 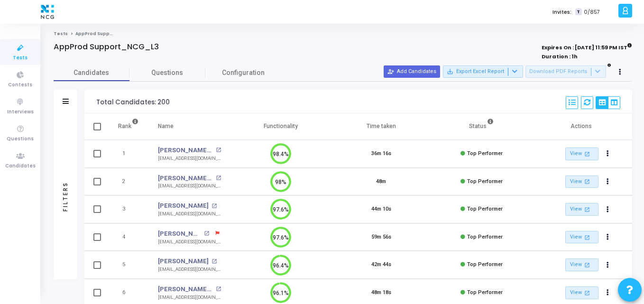 What do you see at coordinates (592, 12) in the screenshot?
I see `span: 0/857` at bounding box center [592, 12].